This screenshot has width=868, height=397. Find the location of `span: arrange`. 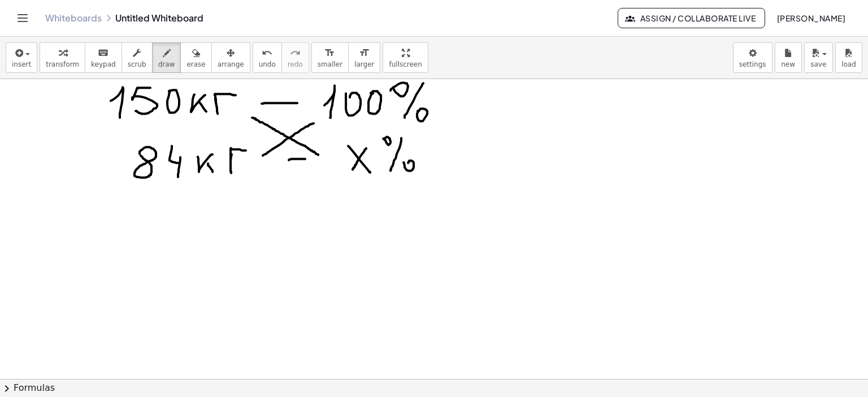

span: arrange is located at coordinates (231, 65).